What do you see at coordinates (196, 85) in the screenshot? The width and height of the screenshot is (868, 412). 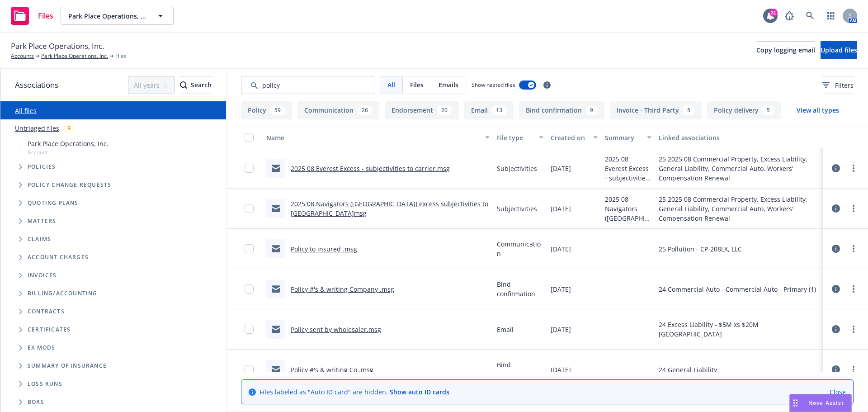 I see `div: Search` at bounding box center [196, 85].